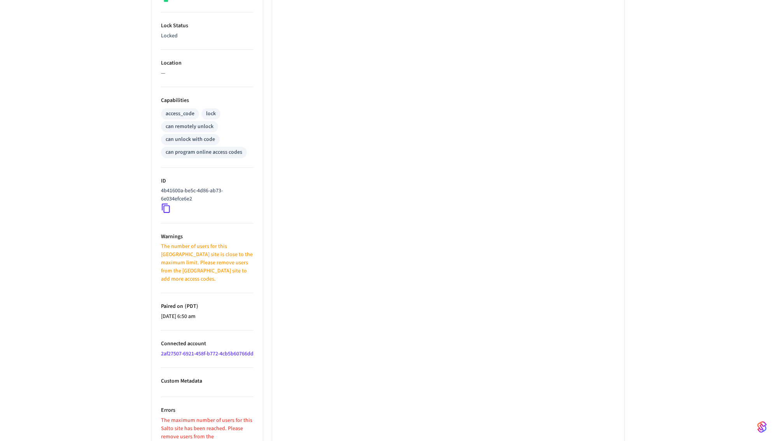  I want to click on div: can program online access codes, so click(204, 152).